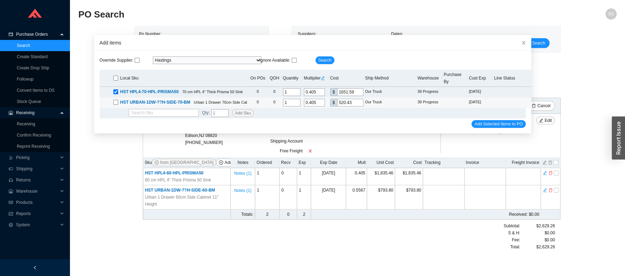 The height and width of the screenshot is (276, 625). What do you see at coordinates (444, 162) in the screenshot?
I see `th: Tracking` at bounding box center [444, 162].